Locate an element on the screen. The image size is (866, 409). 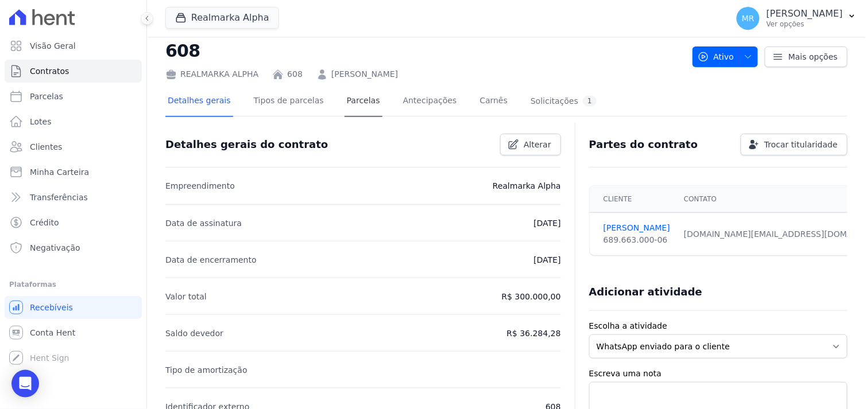
a: Crédito is located at coordinates (73, 223).